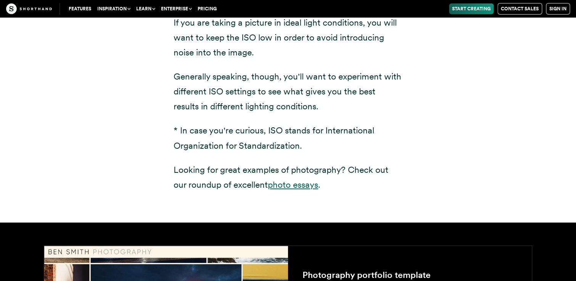 This screenshot has height=281, width=576. Describe the element at coordinates (176, 9) in the screenshot. I see `button: Enterprise` at that location.